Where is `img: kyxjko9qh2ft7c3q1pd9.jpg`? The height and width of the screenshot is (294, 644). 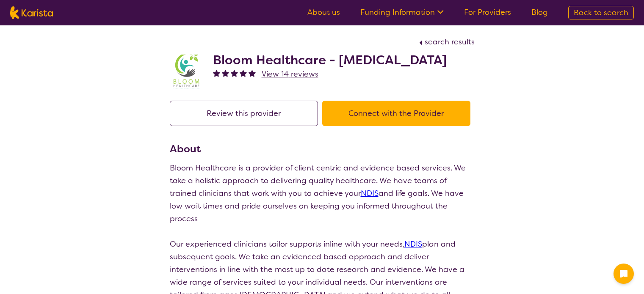 img: kyxjko9qh2ft7c3q1pd9.jpg is located at coordinates (187, 72).